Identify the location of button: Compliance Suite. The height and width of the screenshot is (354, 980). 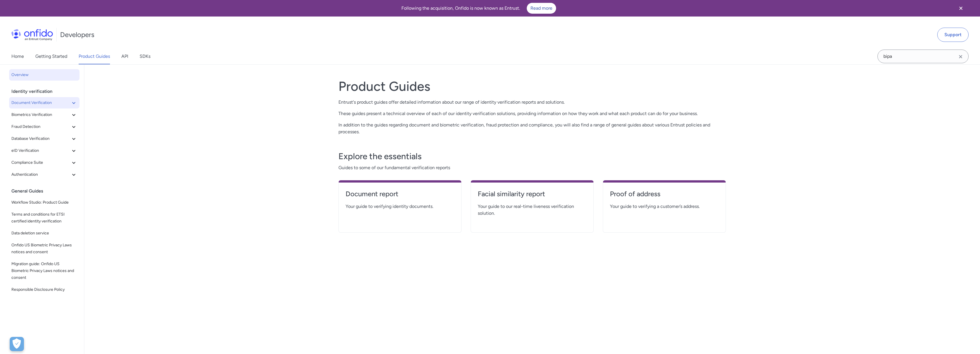
(44, 163).